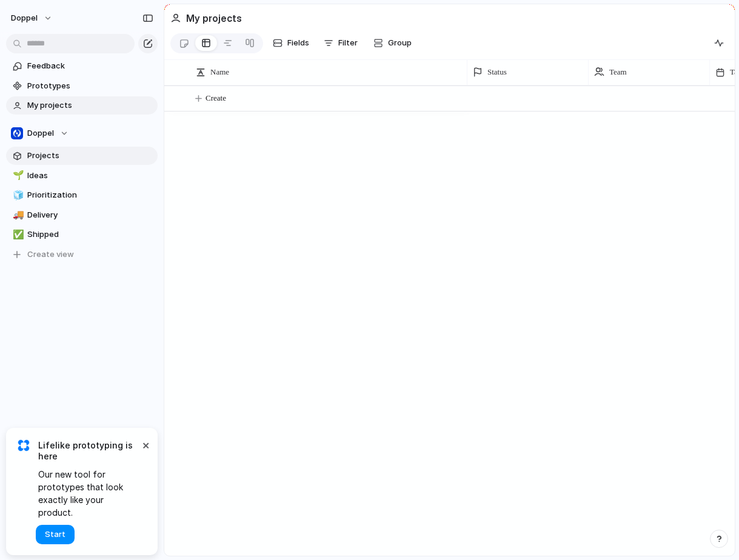  What do you see at coordinates (82, 156) in the screenshot?
I see `a: Projects` at bounding box center [82, 156].